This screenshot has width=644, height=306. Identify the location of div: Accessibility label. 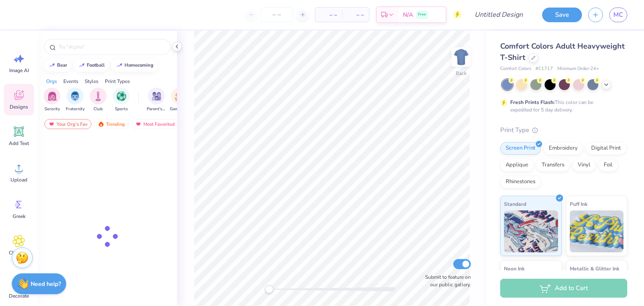
(269, 289).